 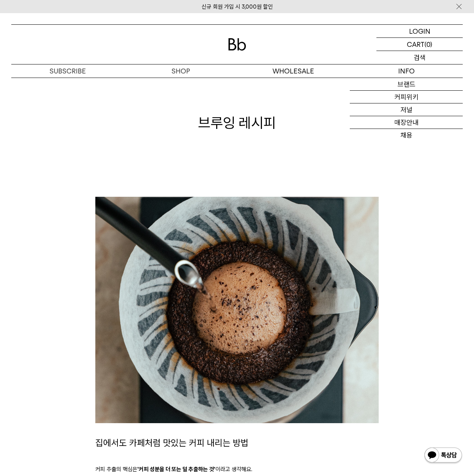 I want to click on p: 검색, so click(x=419, y=58).